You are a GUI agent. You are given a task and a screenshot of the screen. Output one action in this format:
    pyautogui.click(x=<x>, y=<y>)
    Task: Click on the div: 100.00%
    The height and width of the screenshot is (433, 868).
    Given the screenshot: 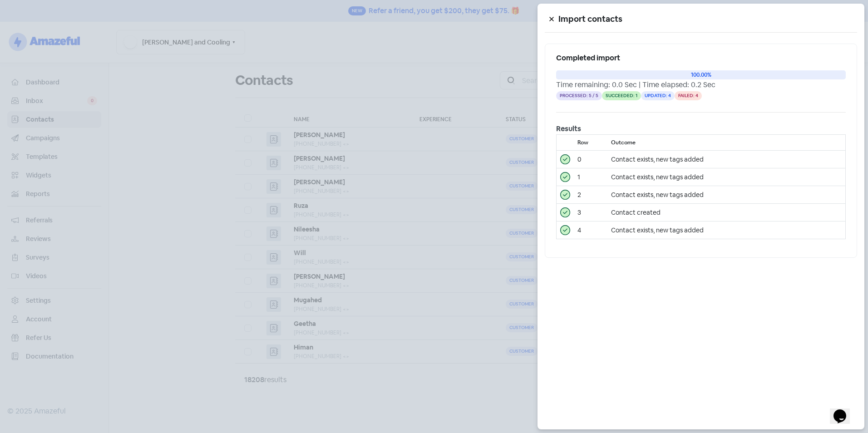 What is the action you would take?
    pyautogui.click(x=701, y=75)
    